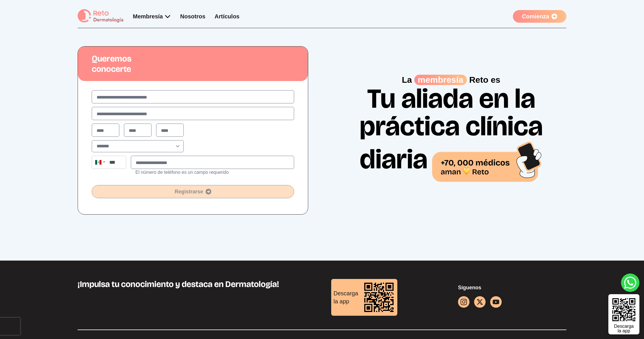 The height and width of the screenshot is (339, 644). Describe the element at coordinates (512, 288) in the screenshot. I see `p: Síguenos` at that location.